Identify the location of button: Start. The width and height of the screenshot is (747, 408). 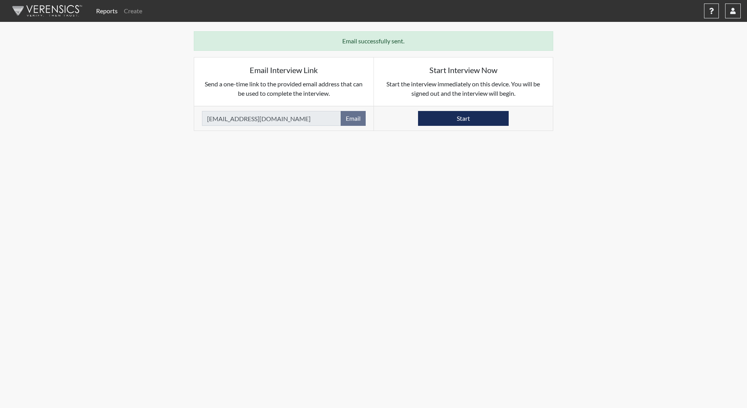
(463, 118).